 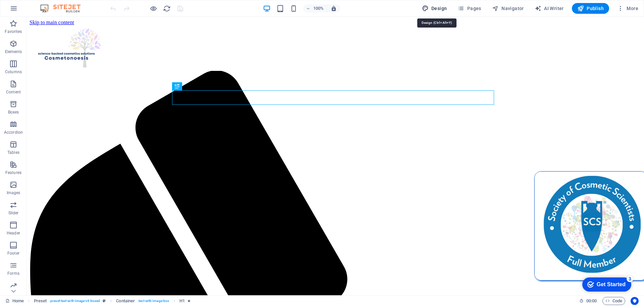 I want to click on p: Content, so click(x=13, y=92).